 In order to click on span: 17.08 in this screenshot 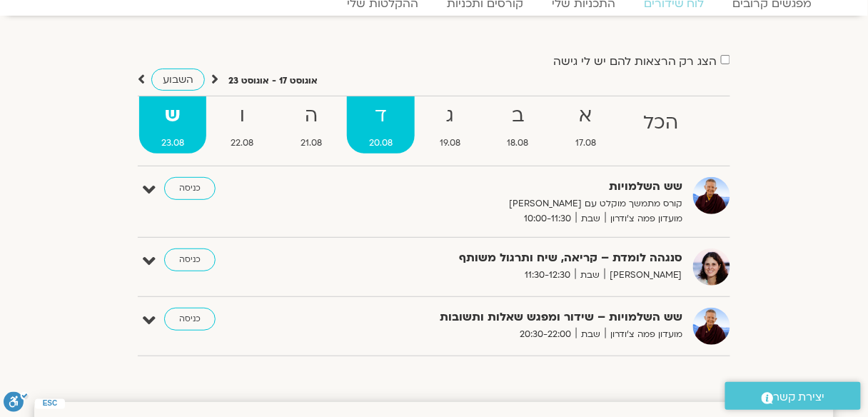, I will do `click(586, 143)`.